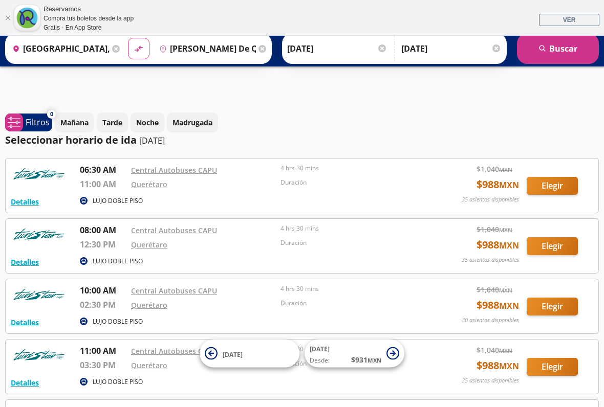 The height and width of the screenshot is (407, 604). I want to click on p: Mañana, so click(74, 122).